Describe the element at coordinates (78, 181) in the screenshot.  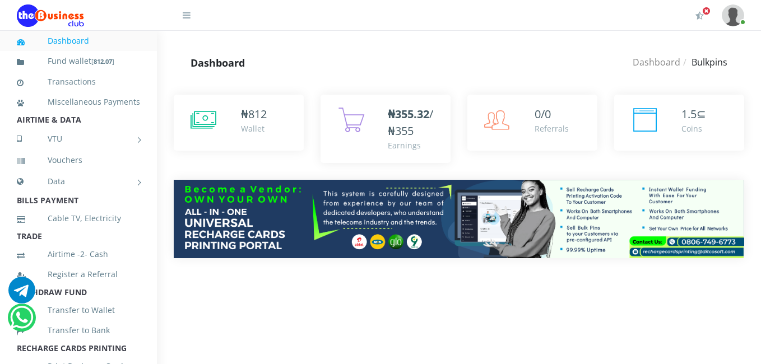
I see `a: Data` at that location.